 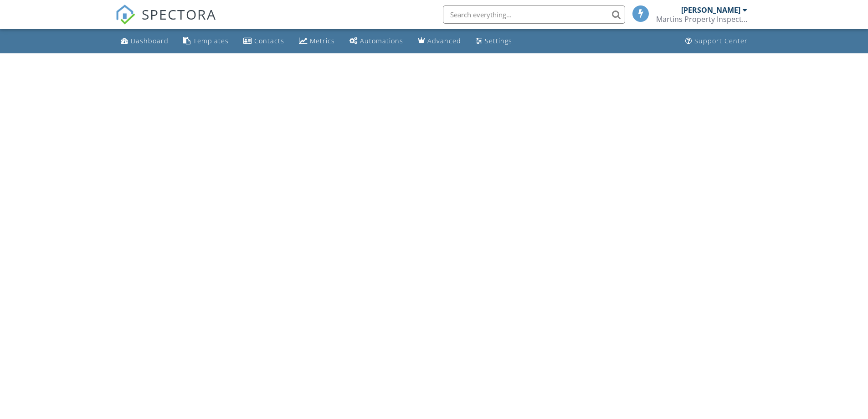 What do you see at coordinates (211, 40) in the screenshot?
I see `div: Templates` at bounding box center [211, 40].